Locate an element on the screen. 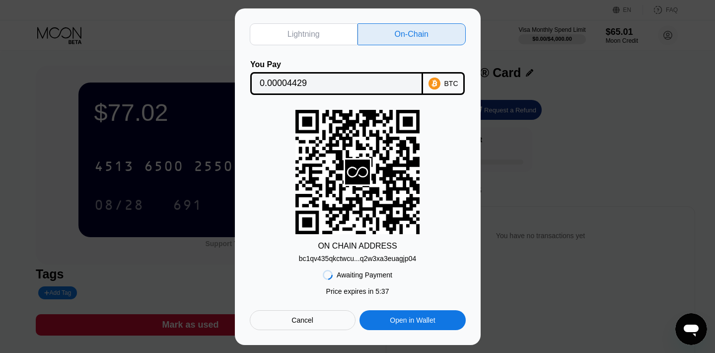 Image resolution: width=715 pixels, height=353 pixels. div: ON CHAIN ADDRESS is located at coordinates (357, 246).